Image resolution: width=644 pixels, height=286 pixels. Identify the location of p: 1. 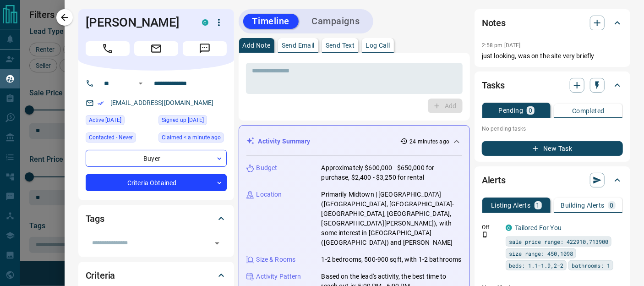
(538, 206).